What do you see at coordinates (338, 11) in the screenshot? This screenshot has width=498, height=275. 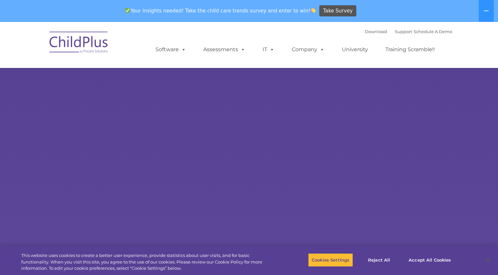 I see `span: Take Survey` at bounding box center [338, 11].